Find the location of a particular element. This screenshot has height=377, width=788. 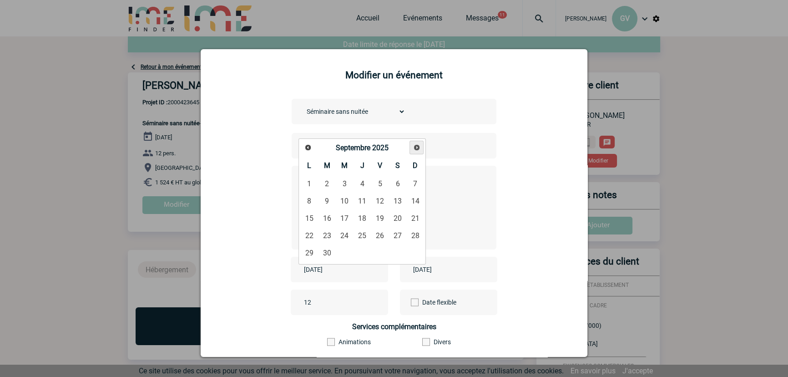

span: Samedi is located at coordinates (397, 165).